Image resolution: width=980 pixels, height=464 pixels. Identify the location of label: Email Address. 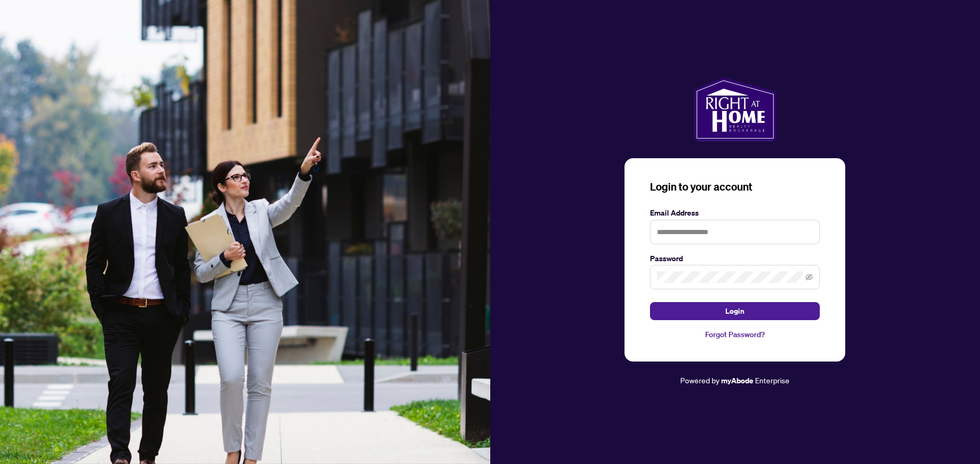
(735, 213).